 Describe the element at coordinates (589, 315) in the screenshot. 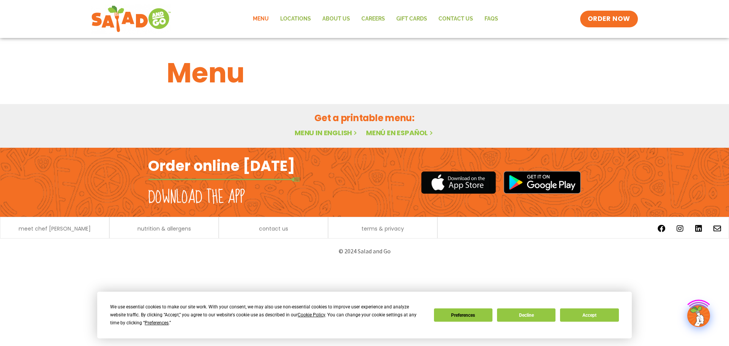

I see `button: Accept` at that location.